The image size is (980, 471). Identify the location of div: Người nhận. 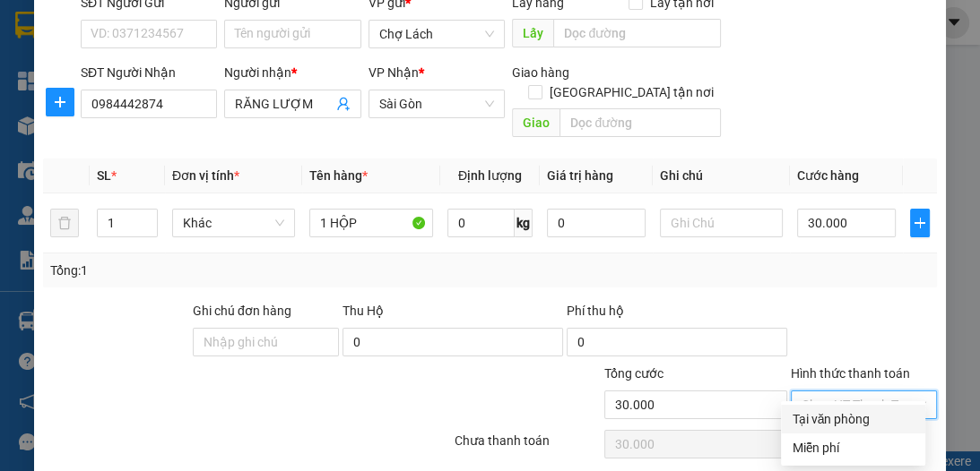
(292, 73).